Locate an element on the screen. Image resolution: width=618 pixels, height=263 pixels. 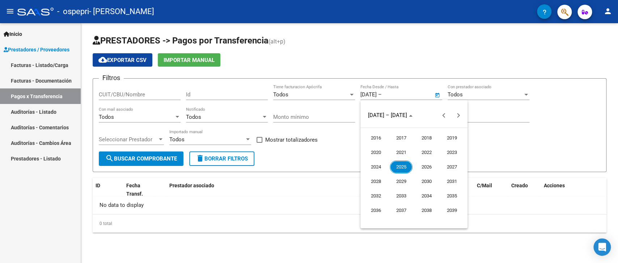
span: 2025 is located at coordinates (401, 167).